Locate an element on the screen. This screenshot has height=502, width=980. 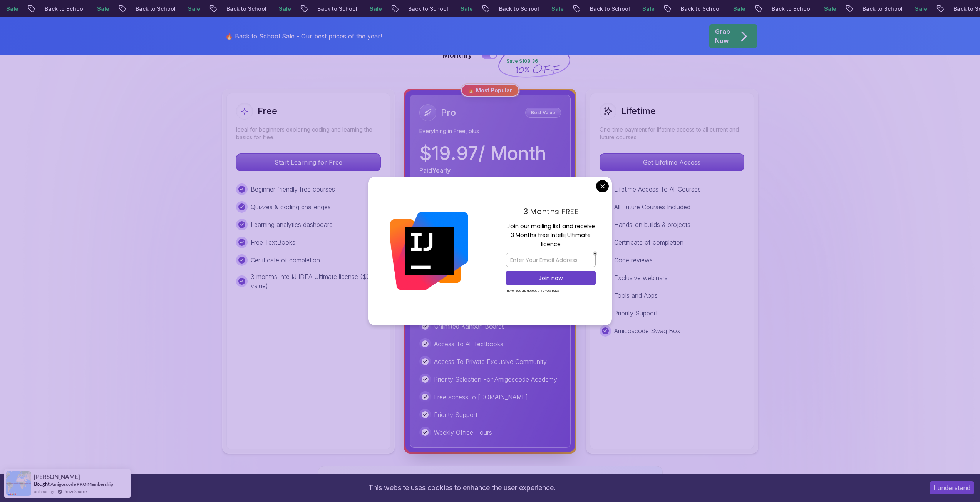
a: ProveSource is located at coordinates (75, 491).